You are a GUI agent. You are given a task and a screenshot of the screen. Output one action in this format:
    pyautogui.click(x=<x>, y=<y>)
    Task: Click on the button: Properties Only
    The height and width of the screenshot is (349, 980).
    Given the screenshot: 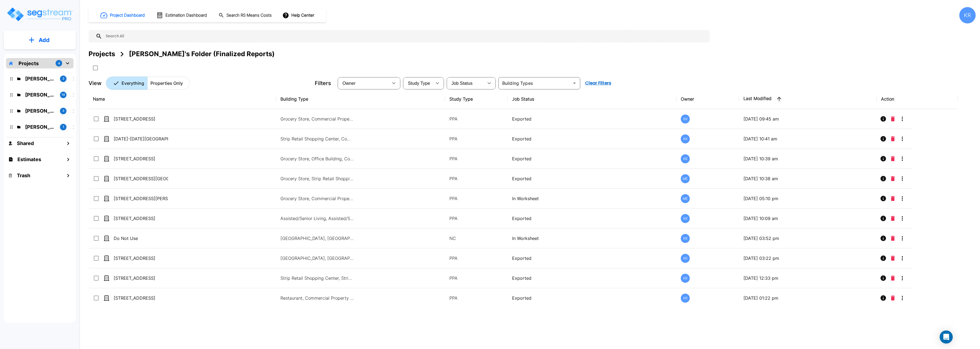 What is the action you would take?
    pyautogui.click(x=168, y=83)
    